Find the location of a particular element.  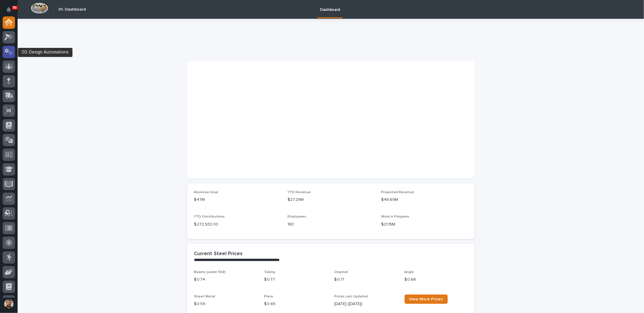

span: YTD Revenue is located at coordinates (299, 192).